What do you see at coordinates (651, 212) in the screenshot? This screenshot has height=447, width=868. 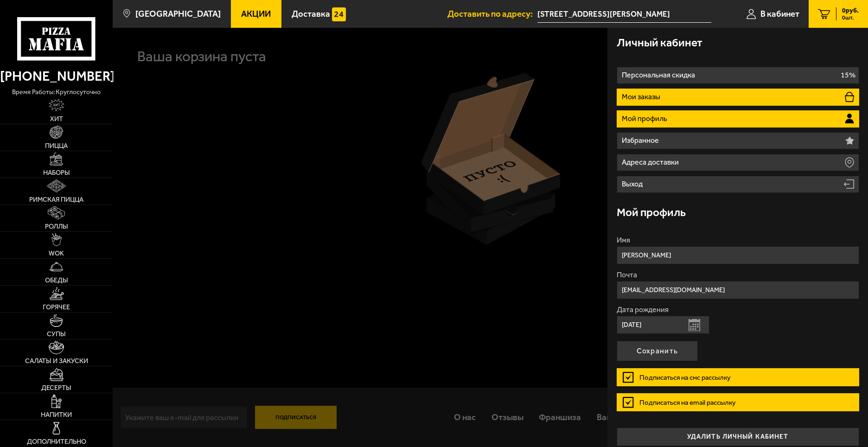 I see `h3: Мой профиль` at bounding box center [651, 212].